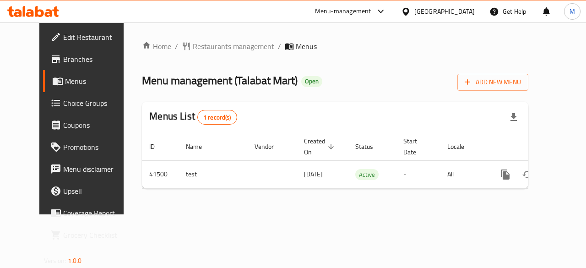 The image size is (586, 268). I want to click on span: Name, so click(200, 147).